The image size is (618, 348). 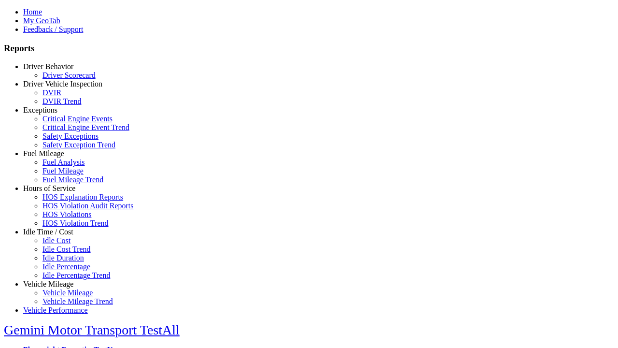 I want to click on a: DVIR, so click(x=52, y=92).